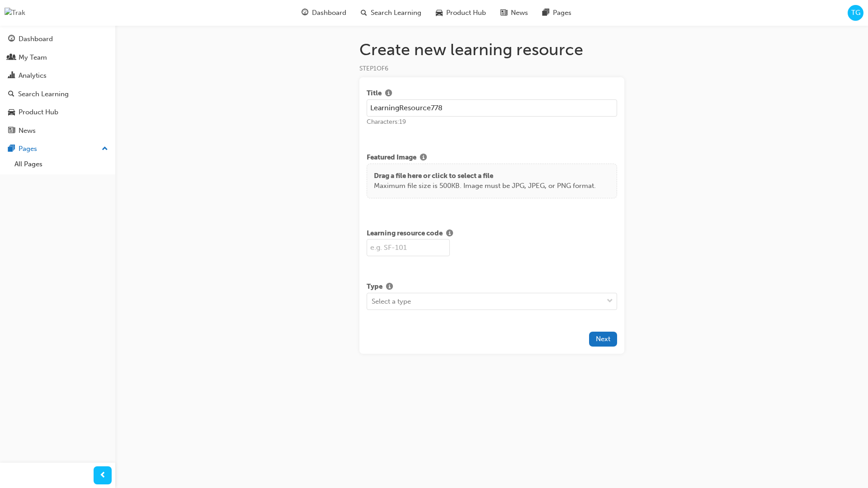 The image size is (868, 488). I want to click on span: STEP 1 OF 6, so click(374, 69).